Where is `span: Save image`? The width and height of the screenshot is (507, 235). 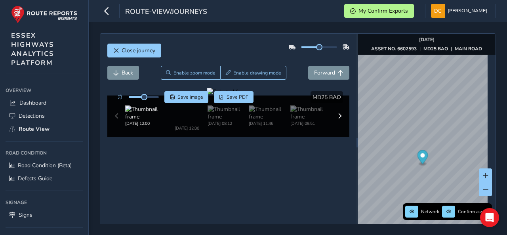 span: Save image is located at coordinates (190, 97).